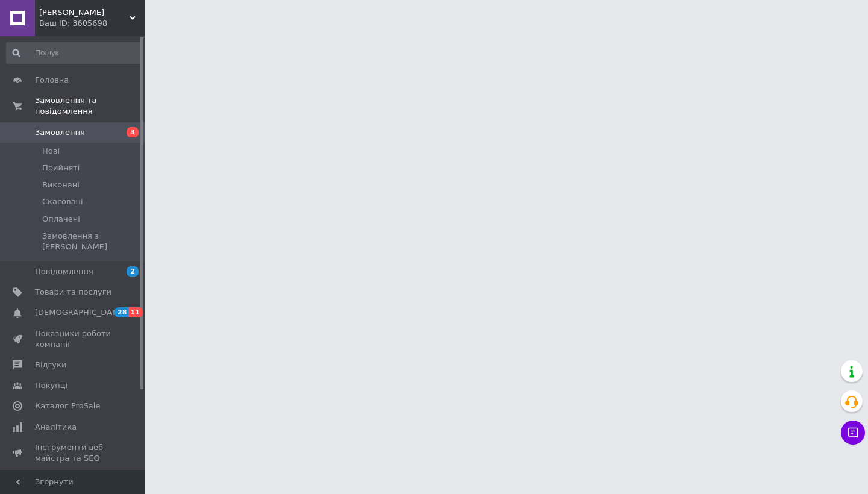  I want to click on span: Головна, so click(52, 80).